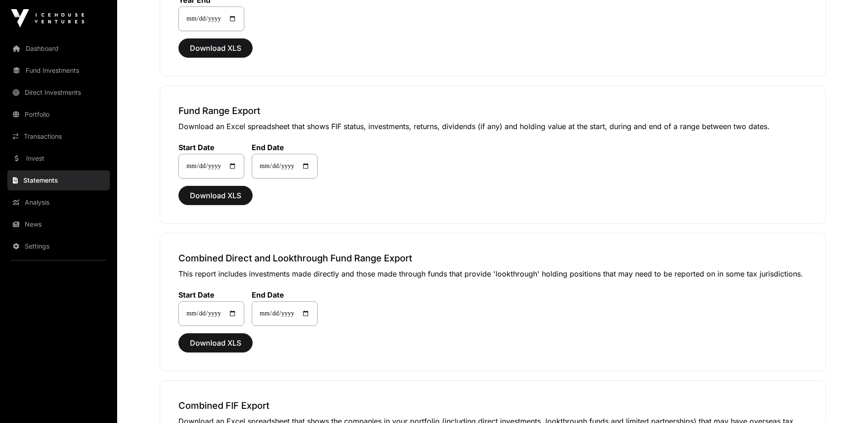 This screenshot has height=423, width=868. I want to click on a: Dashboard, so click(59, 49).